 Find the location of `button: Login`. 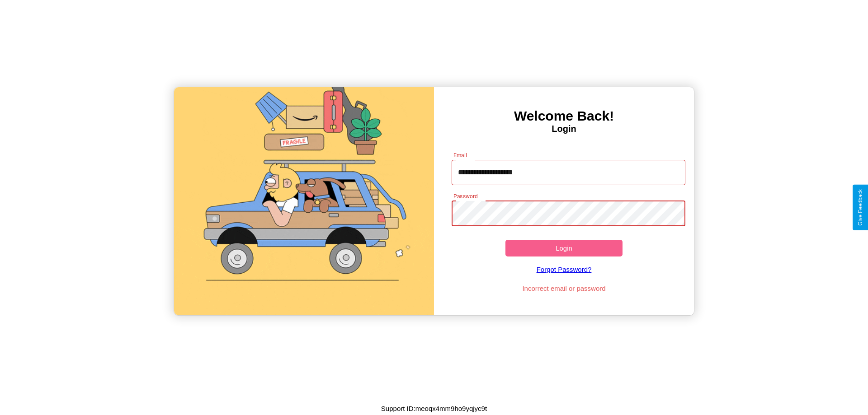

button: Login is located at coordinates (563, 248).